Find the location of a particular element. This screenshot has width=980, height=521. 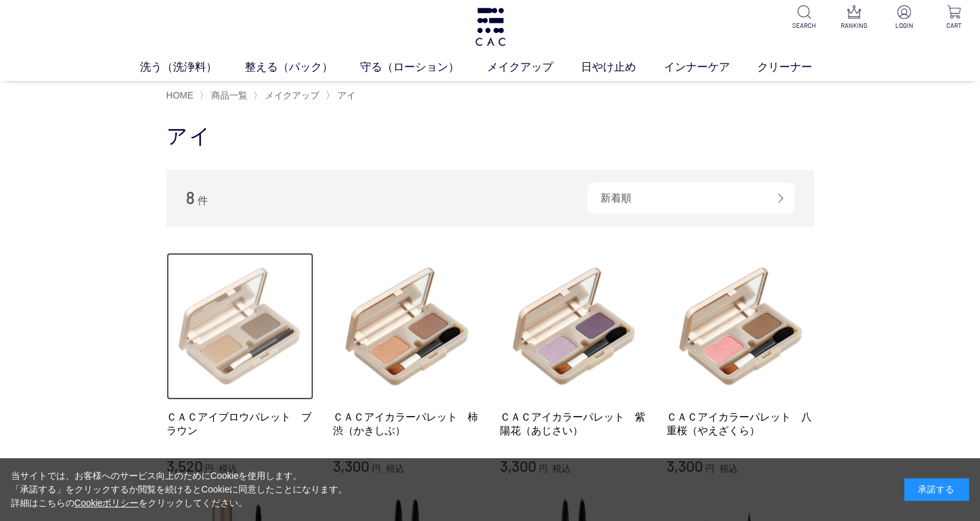

img: ＣＡＣアイブロウパレット ブラウン is located at coordinates (240, 327).